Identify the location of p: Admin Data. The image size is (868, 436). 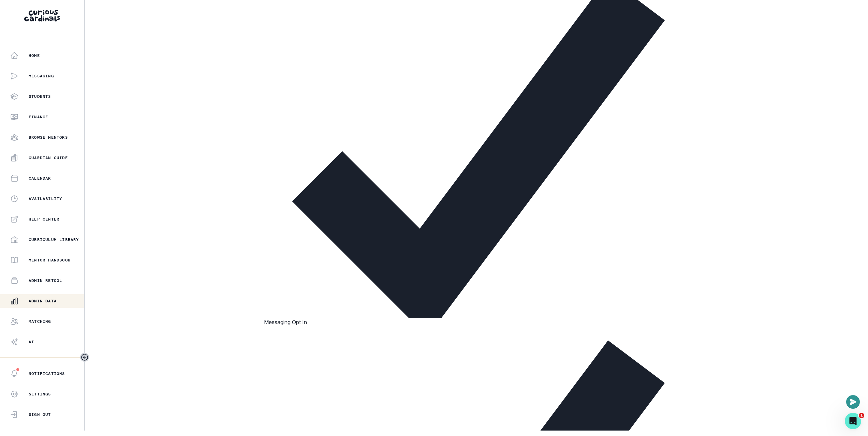
(43, 301).